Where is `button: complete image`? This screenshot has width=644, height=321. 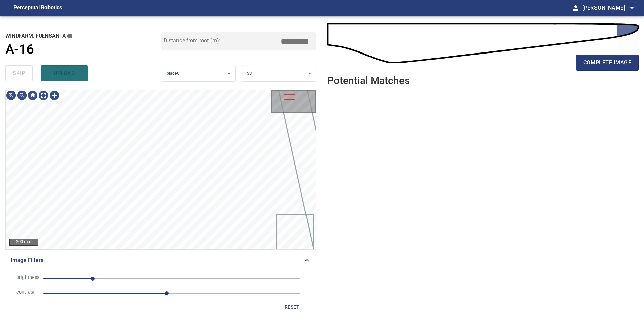 button: complete image is located at coordinates (608, 63).